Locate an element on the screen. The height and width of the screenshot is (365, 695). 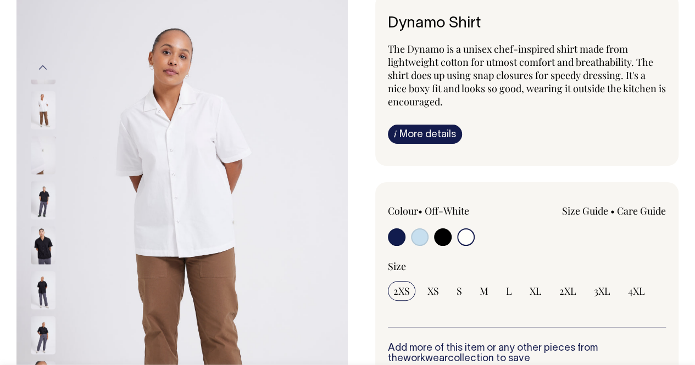
input: 3XL is located at coordinates (602, 291).